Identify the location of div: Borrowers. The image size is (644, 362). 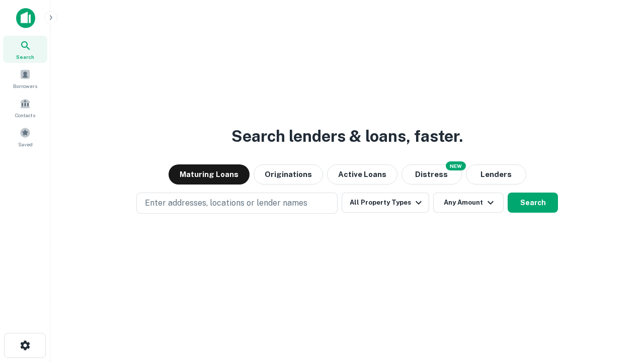
(25, 79).